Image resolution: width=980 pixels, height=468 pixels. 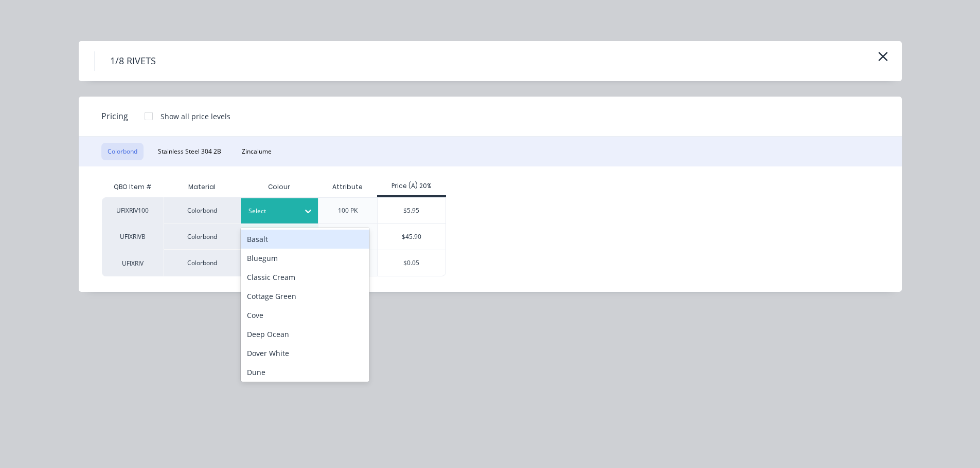 What do you see at coordinates (305, 277) in the screenshot?
I see `div: Classic Cream` at bounding box center [305, 277].